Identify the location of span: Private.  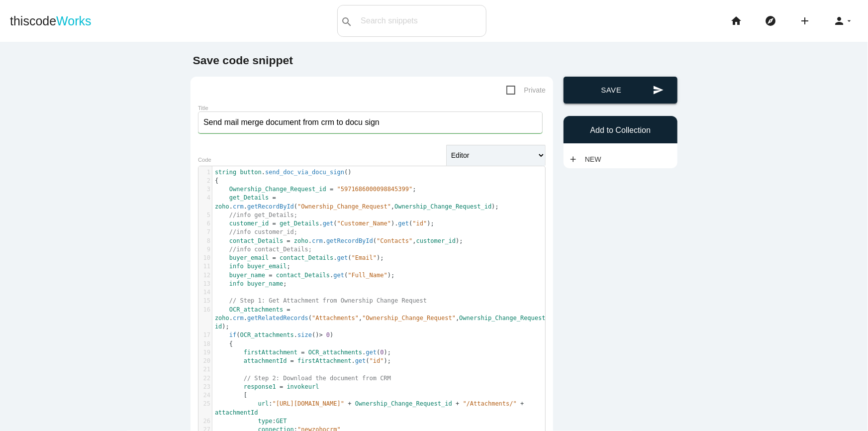
(526, 90).